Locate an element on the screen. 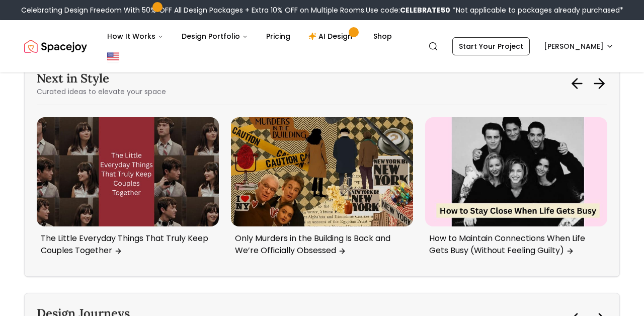 The image size is (644, 316). div: Carousel is located at coordinates (322, 191).